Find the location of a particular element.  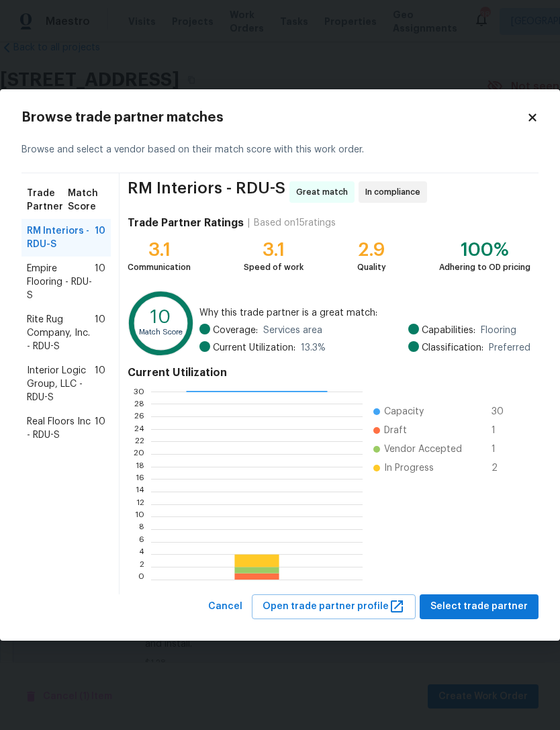

span: Current Utilization: is located at coordinates (254, 348).